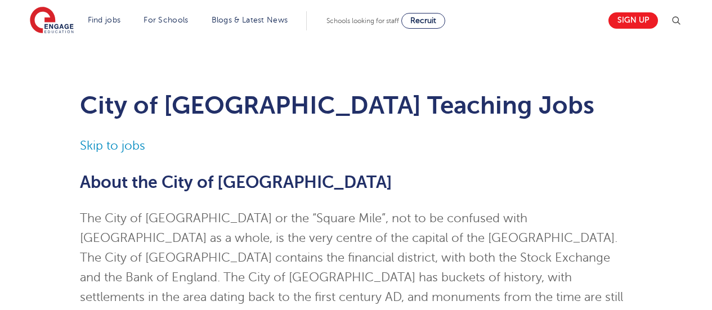 The height and width of the screenshot is (310, 712). What do you see at coordinates (52, 21) in the screenshot?
I see `img: Engage Education` at bounding box center [52, 21].